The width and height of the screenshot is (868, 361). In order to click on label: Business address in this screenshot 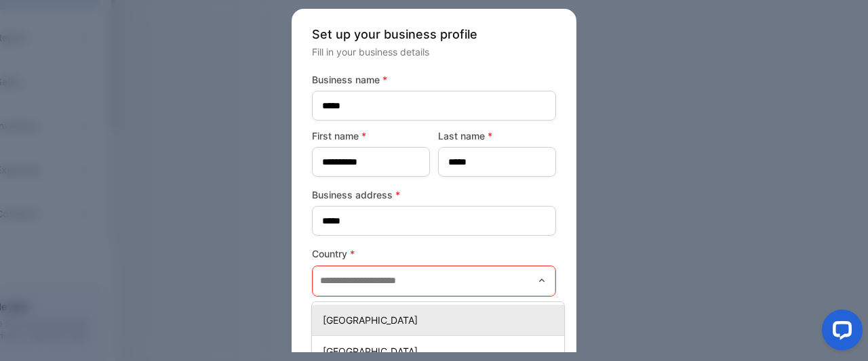, I will do `click(434, 195)`.